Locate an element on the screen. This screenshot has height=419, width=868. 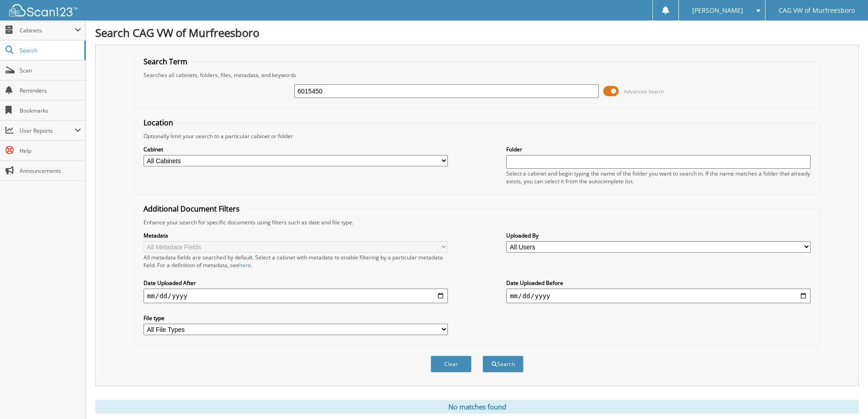
span: Help is located at coordinates (50, 150).